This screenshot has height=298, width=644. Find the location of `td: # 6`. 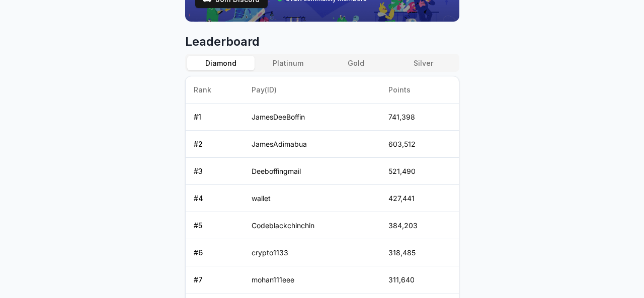

td: # 6 is located at coordinates (215, 252).